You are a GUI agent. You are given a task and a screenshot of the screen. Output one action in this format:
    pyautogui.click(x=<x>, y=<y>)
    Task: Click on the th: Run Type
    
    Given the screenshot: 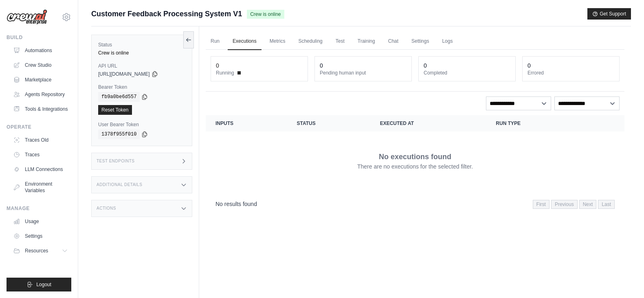 What is the action you would take?
    pyautogui.click(x=534, y=124)
    